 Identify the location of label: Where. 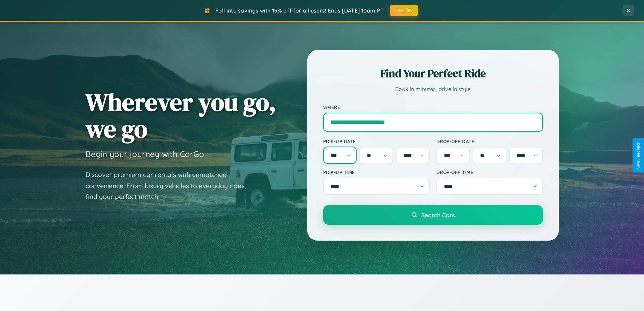
(433, 107).